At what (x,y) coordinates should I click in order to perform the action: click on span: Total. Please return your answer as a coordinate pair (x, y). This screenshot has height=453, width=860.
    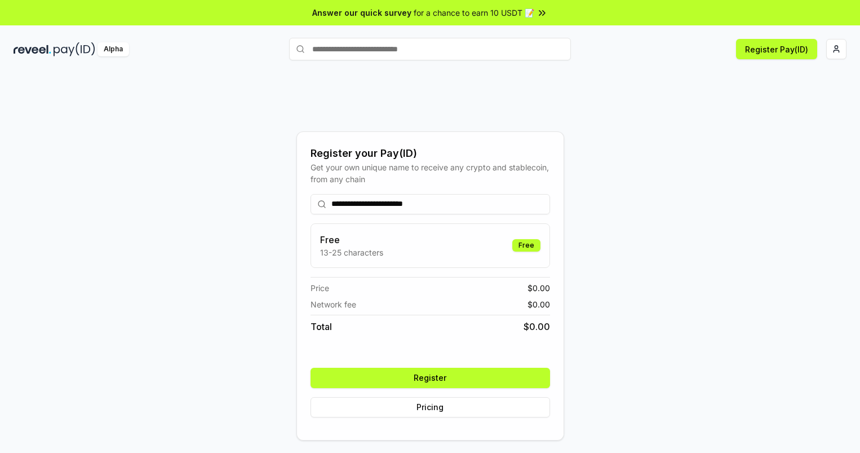
    Looking at the image, I should click on (321, 326).